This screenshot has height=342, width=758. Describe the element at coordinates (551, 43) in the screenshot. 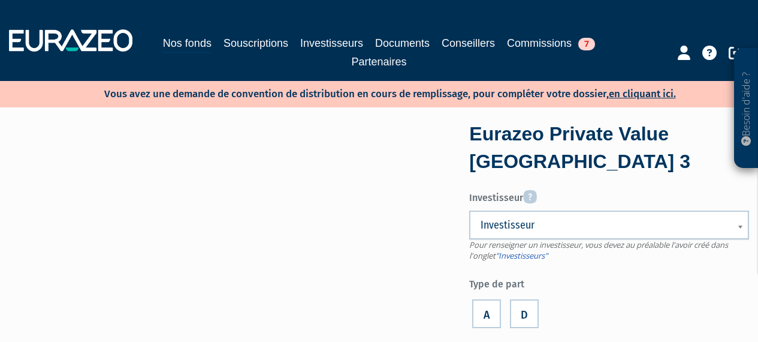

I see `a: Commissions7` at that location.